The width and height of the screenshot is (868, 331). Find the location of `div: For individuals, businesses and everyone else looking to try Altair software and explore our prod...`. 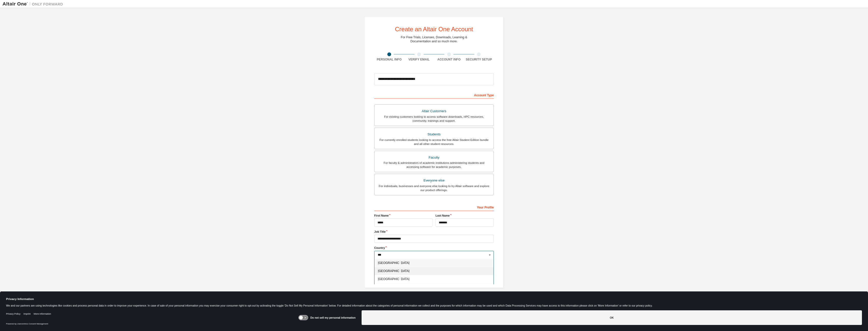

div: For individuals, businesses and everyone else looking to try Altair software and explore our prod... is located at coordinates (434, 188).